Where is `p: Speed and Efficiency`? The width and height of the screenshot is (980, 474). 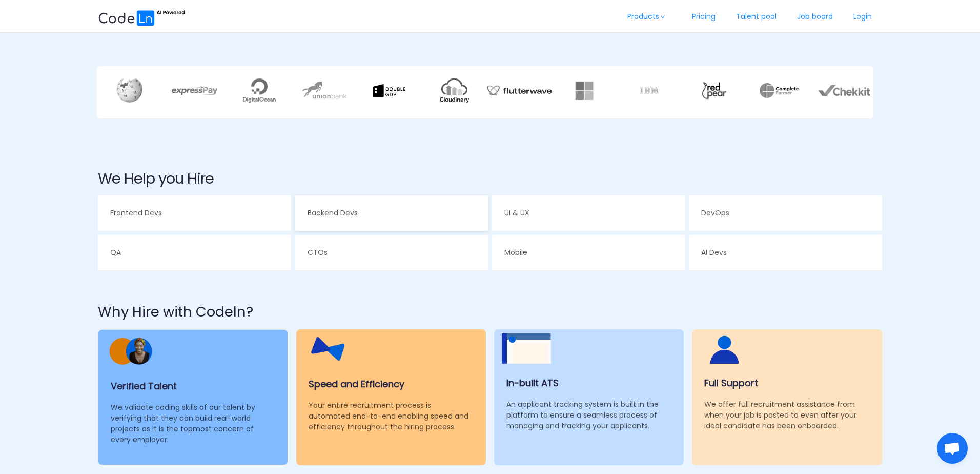
p: Speed and Efficiency is located at coordinates (391, 383).